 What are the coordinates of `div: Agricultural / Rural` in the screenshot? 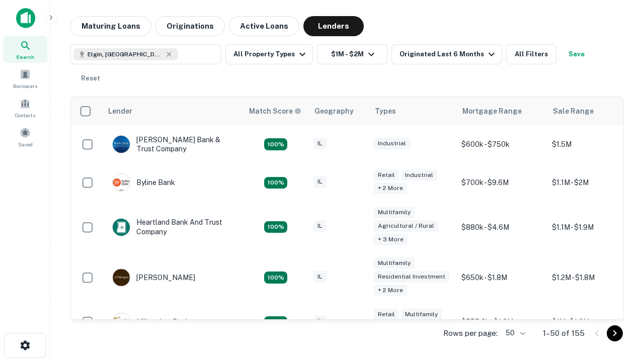 It's located at (406, 226).